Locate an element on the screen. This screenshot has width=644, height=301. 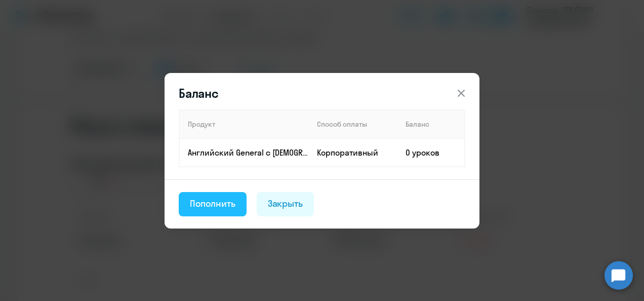
button: Пополнить is located at coordinates (212, 204).